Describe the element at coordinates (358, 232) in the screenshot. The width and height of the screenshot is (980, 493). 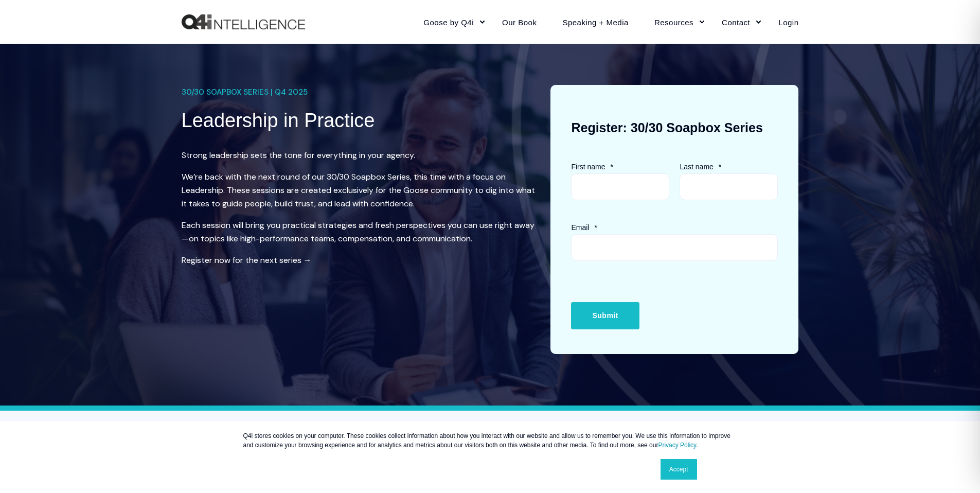
I see `p: Each session will bring you practical strategies and fresh perspectives you can use right away—on...` at that location.